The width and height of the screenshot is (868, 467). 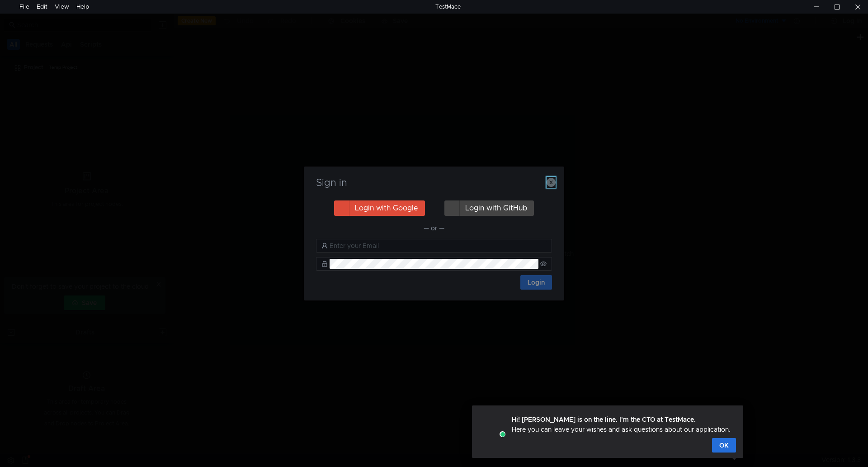 I want to click on div: Here you can leave your wishes and ask questions about our application., so click(x=621, y=425).